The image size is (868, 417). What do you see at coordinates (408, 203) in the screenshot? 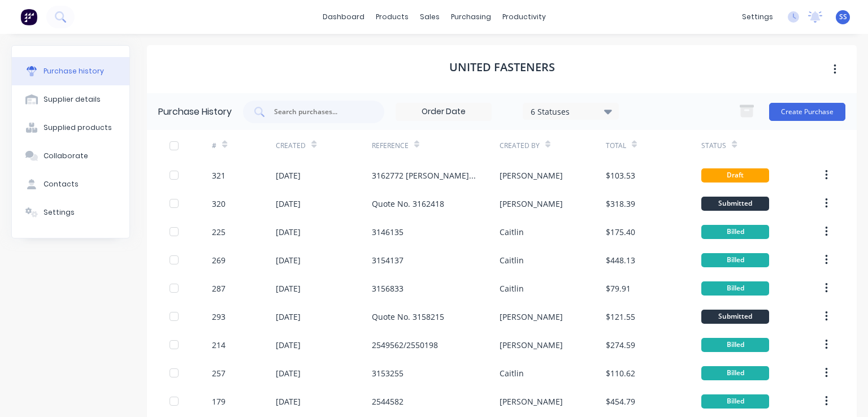
I see `div: Quote No. 3162418` at bounding box center [408, 203].